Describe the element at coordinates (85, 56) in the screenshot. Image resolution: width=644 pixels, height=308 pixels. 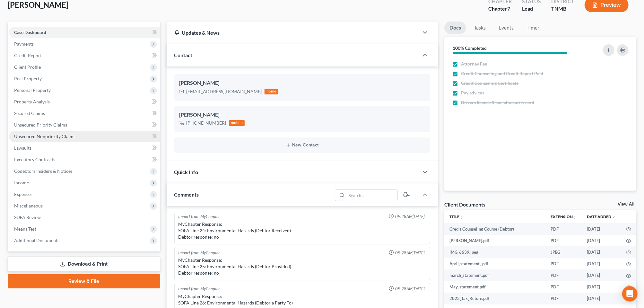
I see `a: Credit Report` at that location.